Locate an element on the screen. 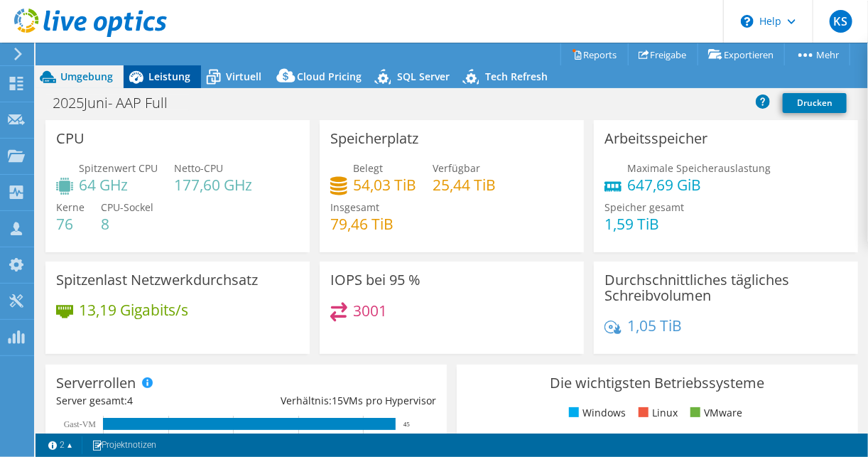  h3: Durchschnittliches tägliches Schreibvolumen is located at coordinates (726, 287).